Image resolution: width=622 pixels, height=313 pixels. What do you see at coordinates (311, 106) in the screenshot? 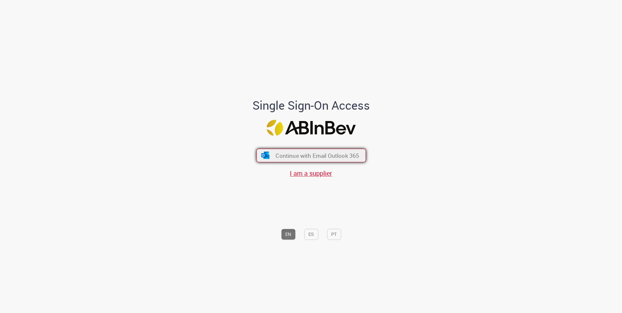
I see `h1: Single Sign-On Access` at bounding box center [311, 106].